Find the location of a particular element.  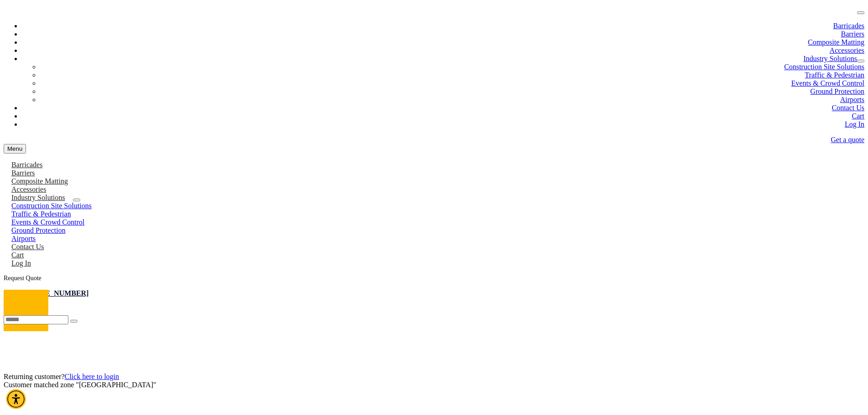

div: Accessibility Menu is located at coordinates (16, 399).